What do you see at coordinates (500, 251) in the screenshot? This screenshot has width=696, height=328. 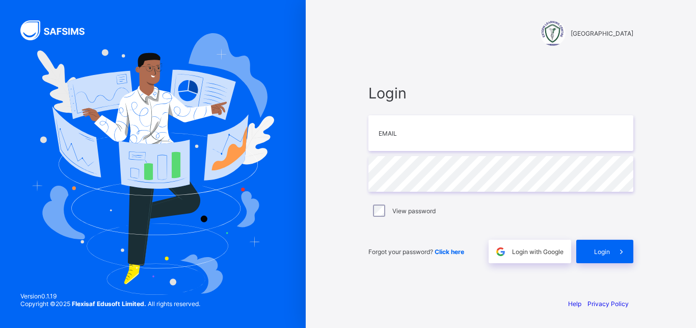 I see `img: google.396cfc9801f0270233282035f929180a.svg` at bounding box center [500, 251].